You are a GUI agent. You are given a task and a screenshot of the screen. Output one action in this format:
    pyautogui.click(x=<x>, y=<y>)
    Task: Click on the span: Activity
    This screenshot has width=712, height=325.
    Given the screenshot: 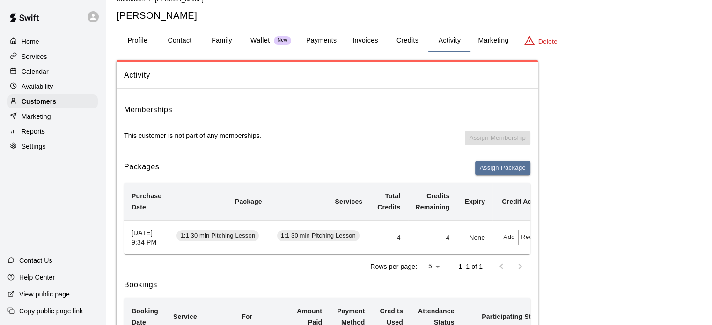 What is the action you would take?
    pyautogui.click(x=327, y=75)
    